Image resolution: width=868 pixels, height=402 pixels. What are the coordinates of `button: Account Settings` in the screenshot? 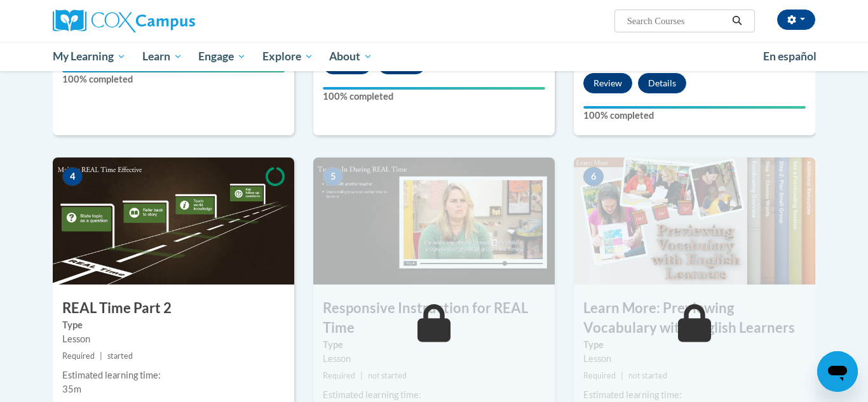 It's located at (797, 19).